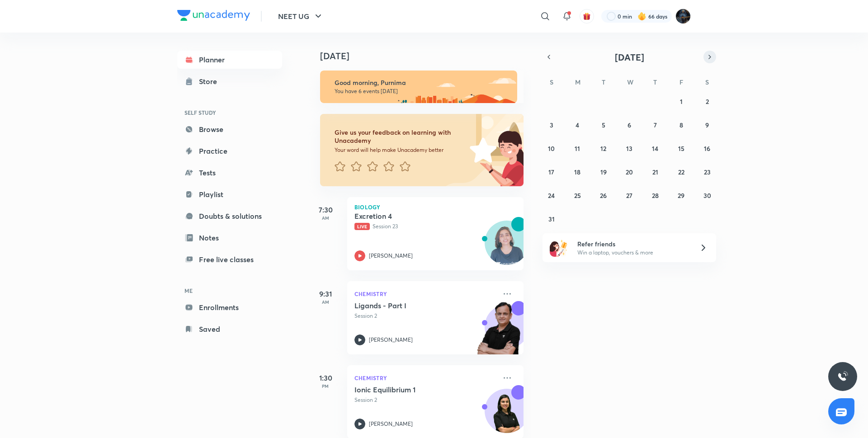 Image resolution: width=868 pixels, height=438 pixels. Describe the element at coordinates (552, 219) in the screenshot. I see `abbr: August 31, 2025` at that location.